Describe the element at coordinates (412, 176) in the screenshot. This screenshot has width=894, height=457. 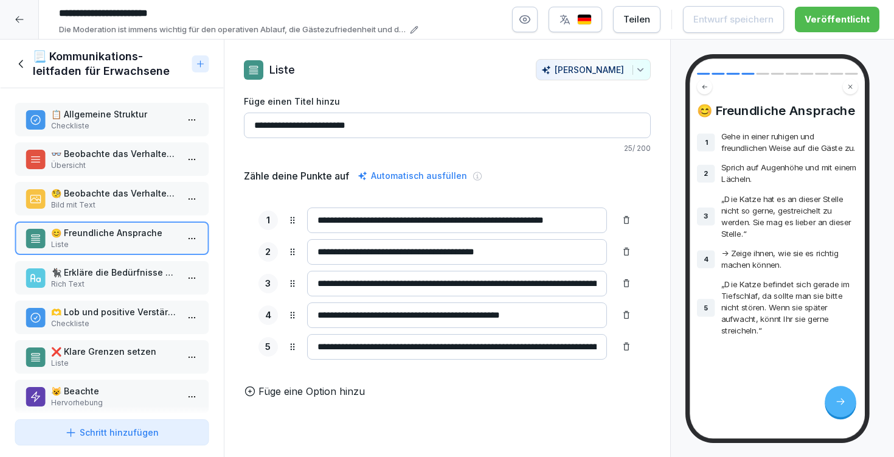
I see `div: Automatisch ausfüllen` at that location.